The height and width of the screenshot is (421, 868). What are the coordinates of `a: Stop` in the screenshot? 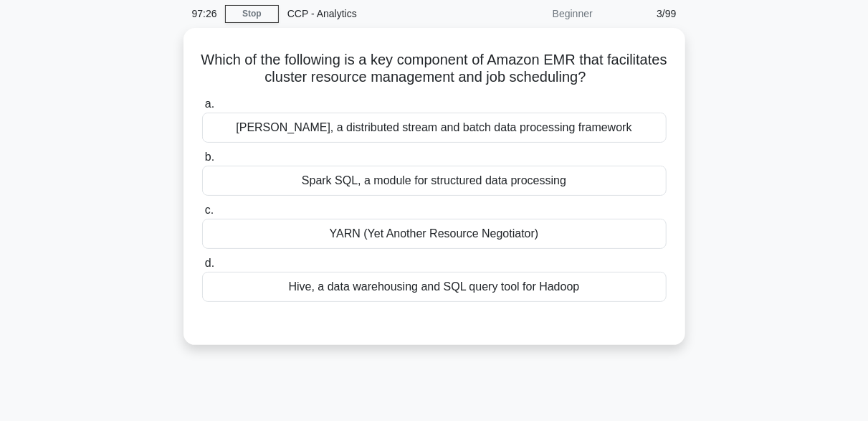 It's located at (251, 14).